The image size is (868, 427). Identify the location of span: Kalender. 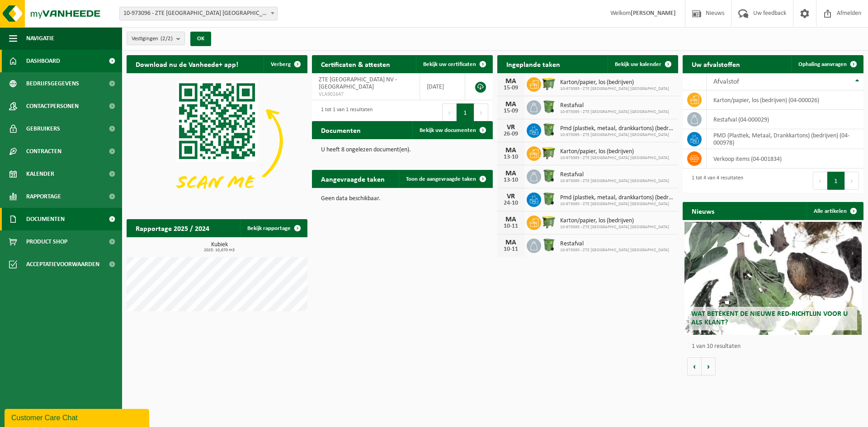
(40, 174).